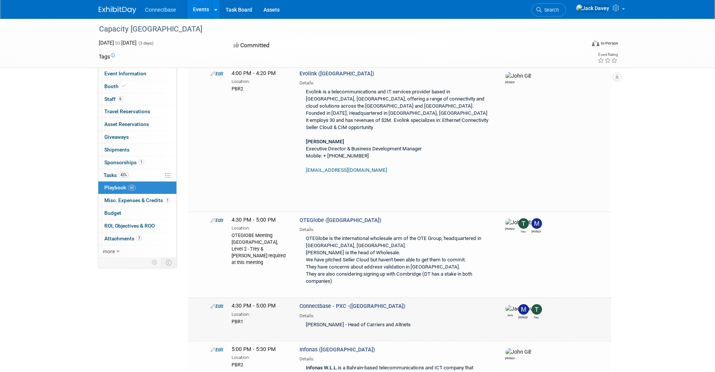 This screenshot has height=372, width=715. I want to click on td: Toggle Event Tabs, so click(169, 263).